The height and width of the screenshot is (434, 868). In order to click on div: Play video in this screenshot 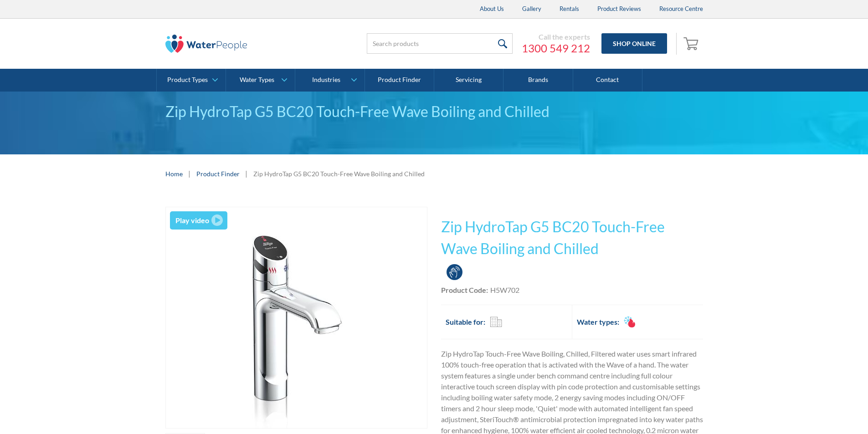, I will do `click(192, 221)`.